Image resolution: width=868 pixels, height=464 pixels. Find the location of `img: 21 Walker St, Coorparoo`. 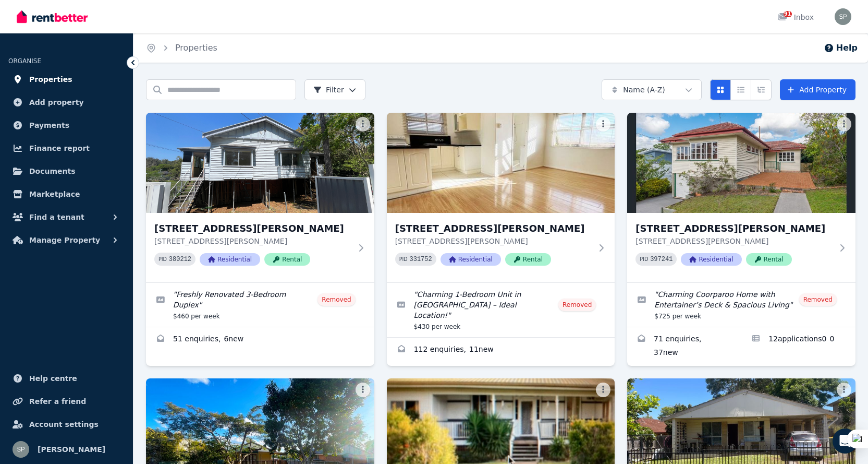

img: 21 Walker St, Coorparoo is located at coordinates (741, 163).